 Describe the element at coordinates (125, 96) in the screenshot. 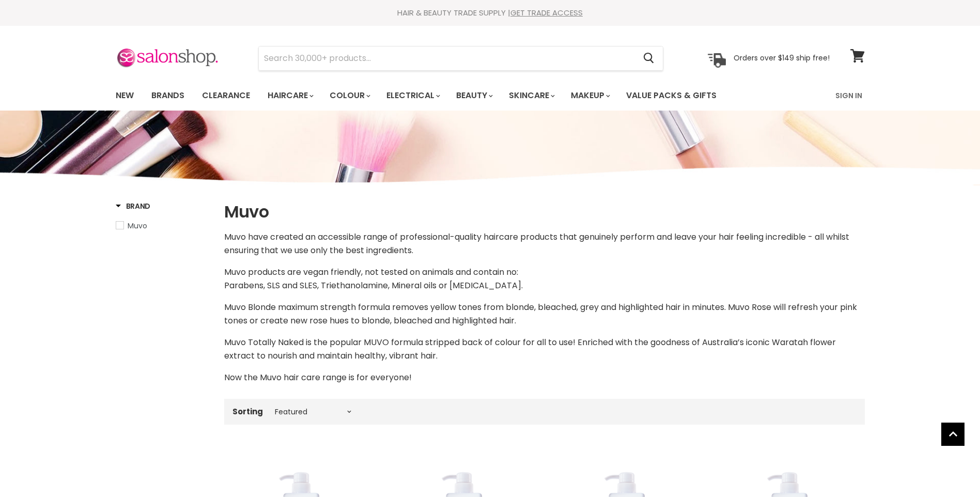

I see `a: New` at that location.